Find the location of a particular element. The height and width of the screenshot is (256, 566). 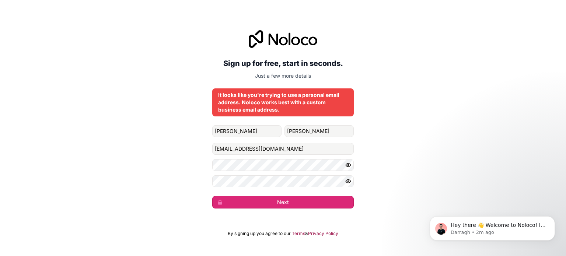

a: Terms is located at coordinates (299, 234).